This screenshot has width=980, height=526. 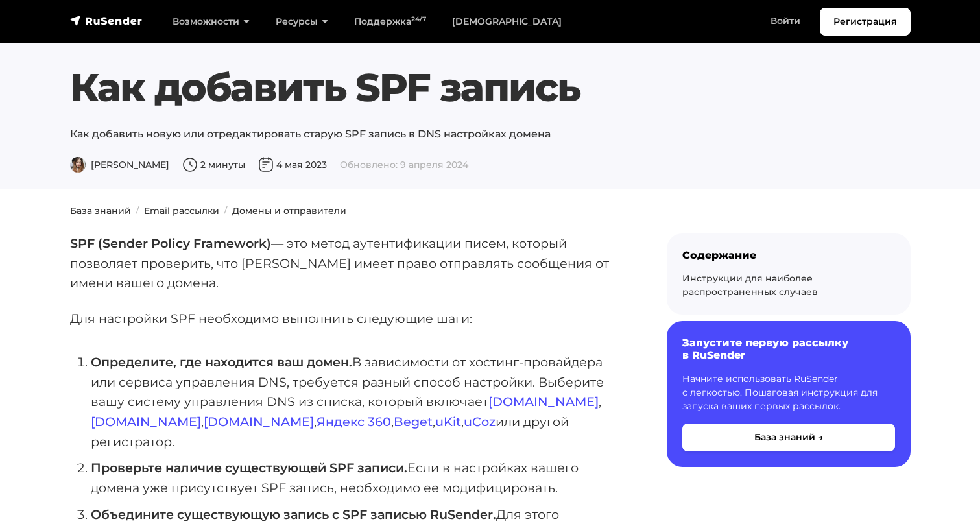 What do you see at coordinates (211, 21) in the screenshot?
I see `a: Возможности` at bounding box center [211, 21].